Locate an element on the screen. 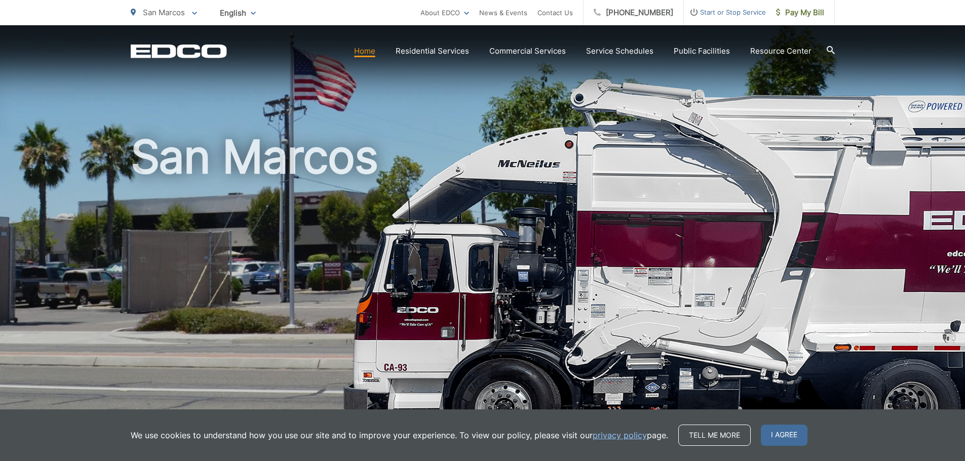 The height and width of the screenshot is (461, 965). a: News & Events is located at coordinates (503, 13).